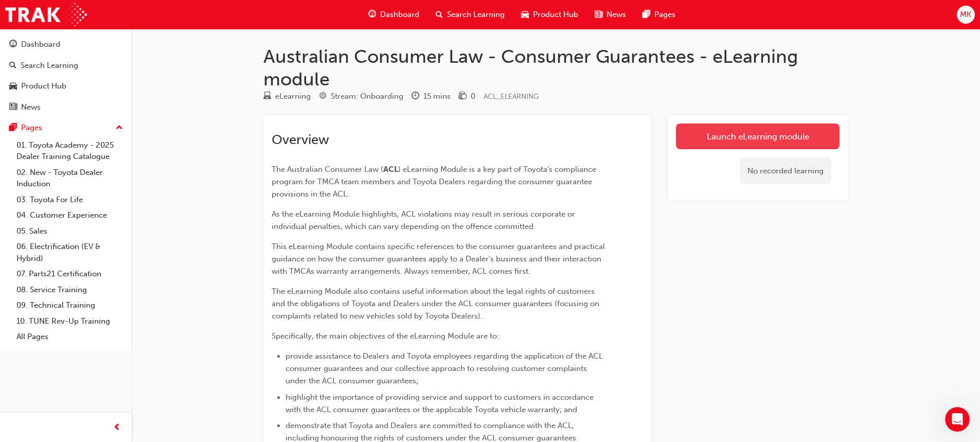 The width and height of the screenshot is (980, 442). Describe the element at coordinates (70, 321) in the screenshot. I see `a: 10. TUNE Rev-Up Training` at that location.